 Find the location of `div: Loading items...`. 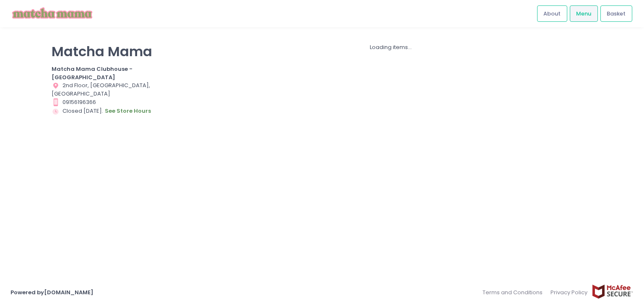

div: Loading items... is located at coordinates (391, 47).